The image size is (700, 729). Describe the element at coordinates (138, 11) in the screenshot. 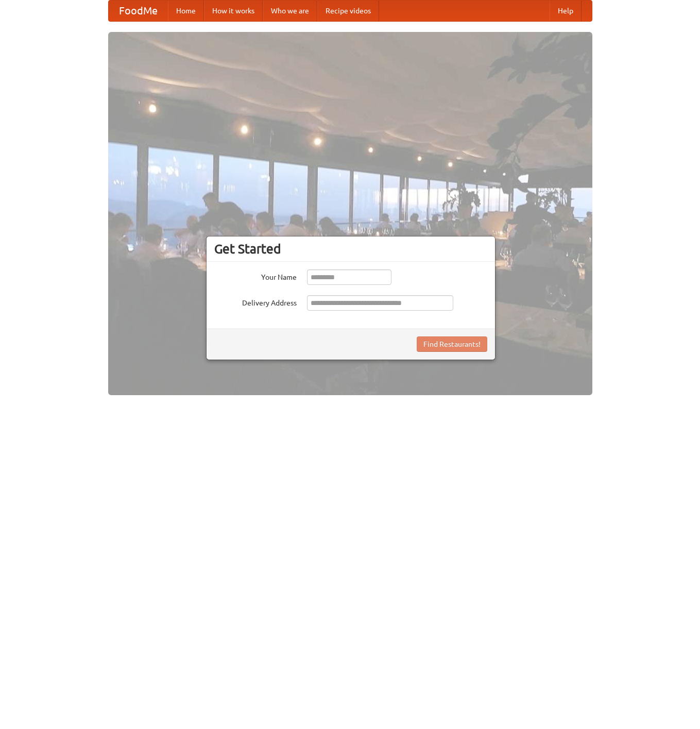

I see `a: FoodMe` at that location.